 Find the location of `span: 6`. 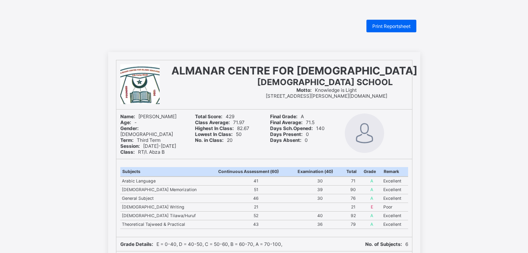

span: 6 is located at coordinates (387, 243).